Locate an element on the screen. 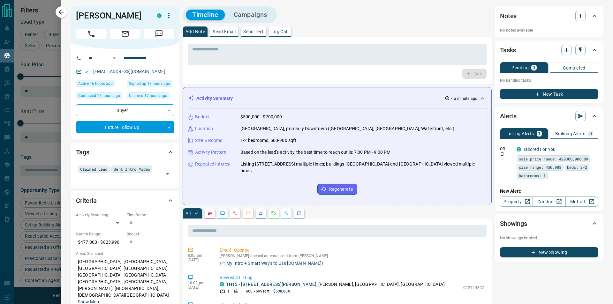 The width and height of the screenshot is (613, 304). p: Search Range: is located at coordinates (100, 234).